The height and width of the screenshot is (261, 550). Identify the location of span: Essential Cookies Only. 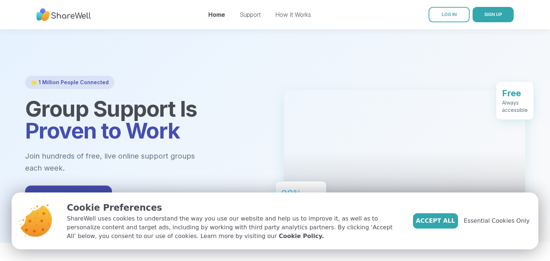
(497, 220).